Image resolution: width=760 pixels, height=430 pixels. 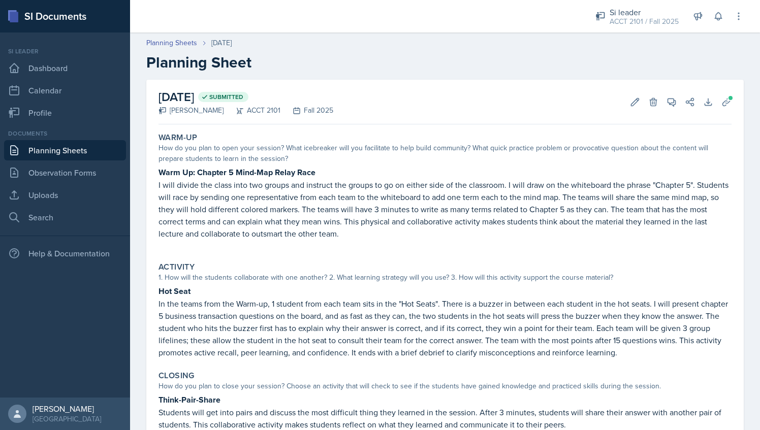 What do you see at coordinates (226, 97) in the screenshot?
I see `span: Submitted` at bounding box center [226, 97].